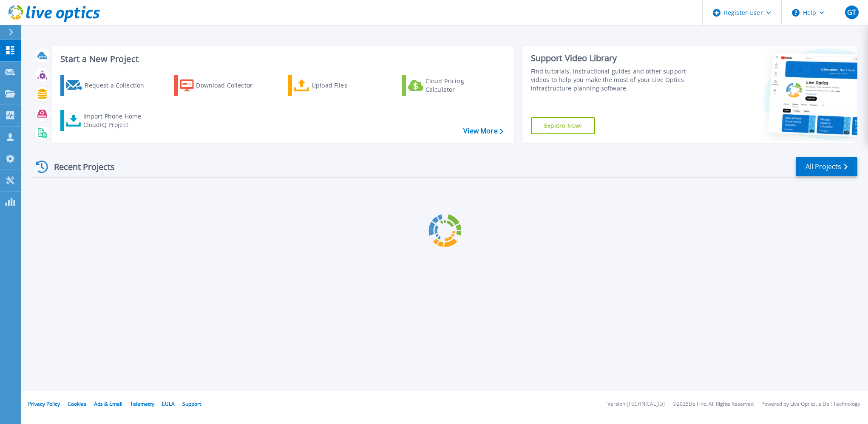 The width and height of the screenshot is (868, 424). Describe the element at coordinates (460, 86) in the screenshot. I see `div: Cloud Pricing Calculator` at that location.